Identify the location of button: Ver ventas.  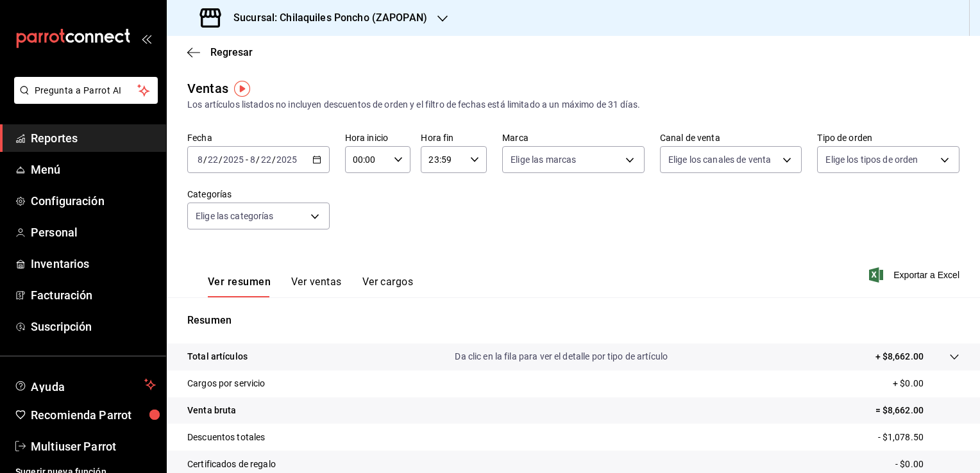
(316, 287).